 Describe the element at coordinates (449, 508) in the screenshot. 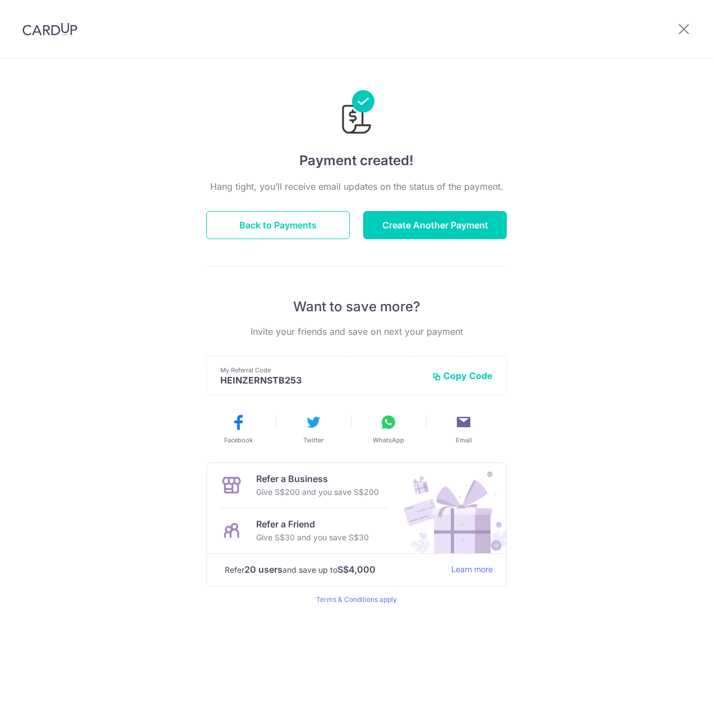

I see `img: Refer` at that location.